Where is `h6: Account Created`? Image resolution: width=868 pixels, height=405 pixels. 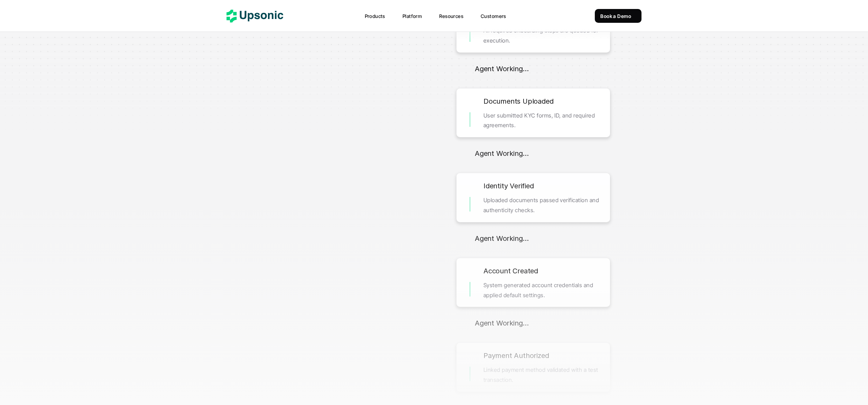 h6: Account Created is located at coordinates (511, 271).